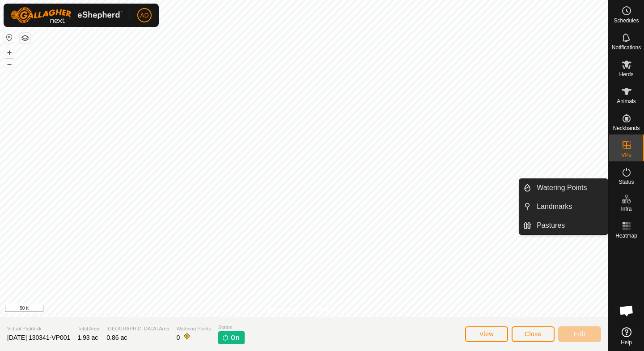 The height and width of the screenshot is (351, 644). What do you see at coordinates (580, 334) in the screenshot?
I see `span: Edit` at bounding box center [580, 334].